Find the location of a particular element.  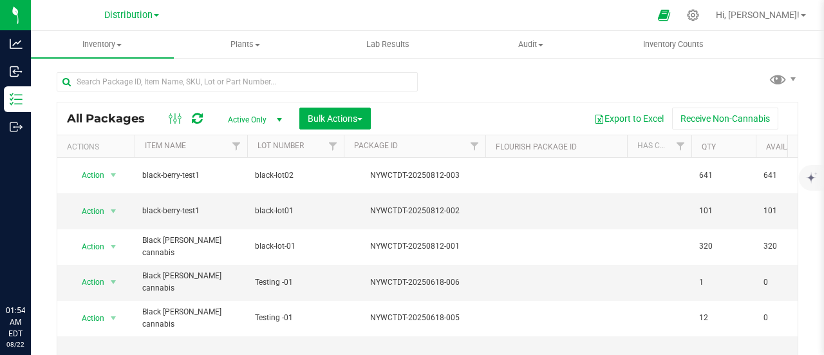

div: NYWCTDT-20250812-002 is located at coordinates (415, 211).